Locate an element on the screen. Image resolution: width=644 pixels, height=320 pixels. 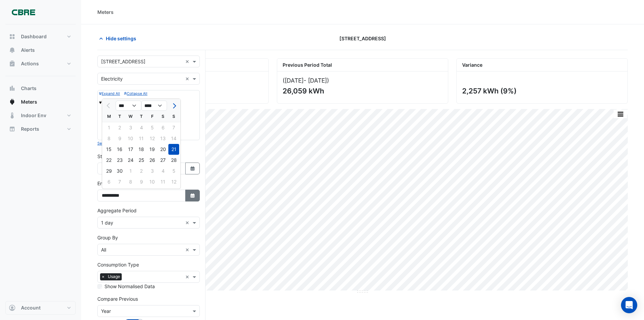
div: 18 is located at coordinates (142, 149).